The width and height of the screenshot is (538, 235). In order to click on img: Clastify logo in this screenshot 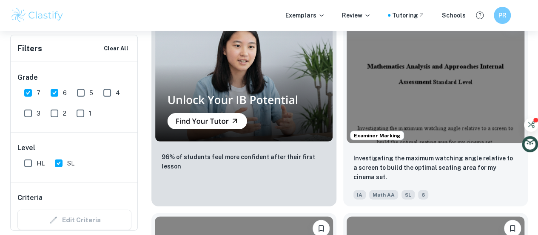, I will do `click(37, 15)`.